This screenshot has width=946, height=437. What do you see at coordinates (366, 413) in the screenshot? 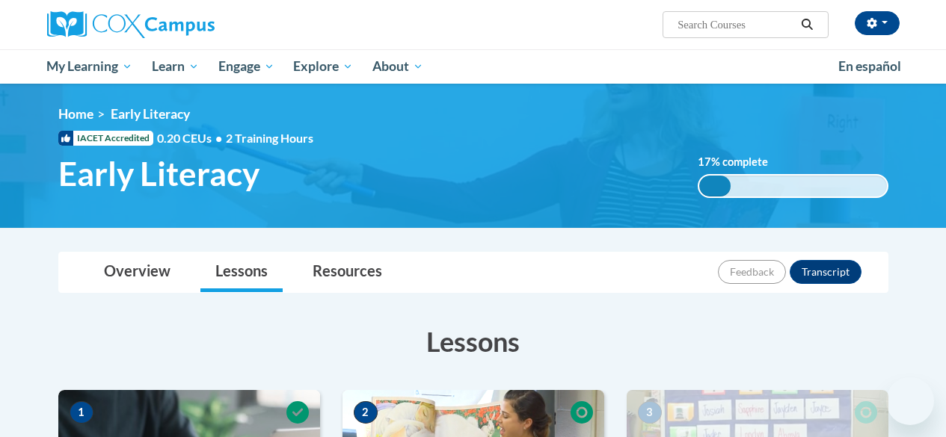
I see `span: 2` at bounding box center [366, 413].